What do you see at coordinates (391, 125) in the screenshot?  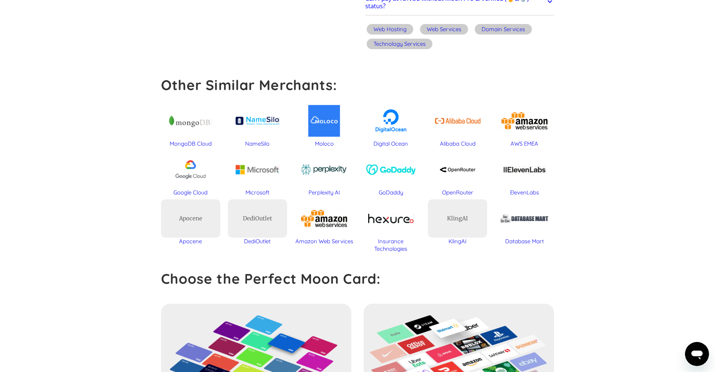 I see `a: Digital Ocean` at bounding box center [391, 125].